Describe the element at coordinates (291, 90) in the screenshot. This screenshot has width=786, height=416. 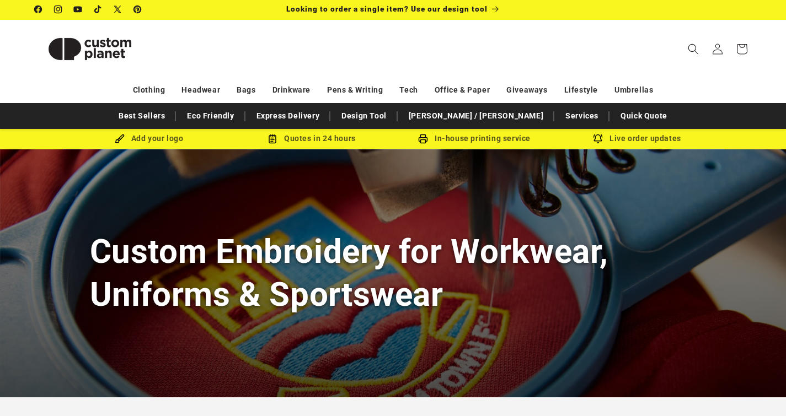
I see `a: Drinkware` at that location.